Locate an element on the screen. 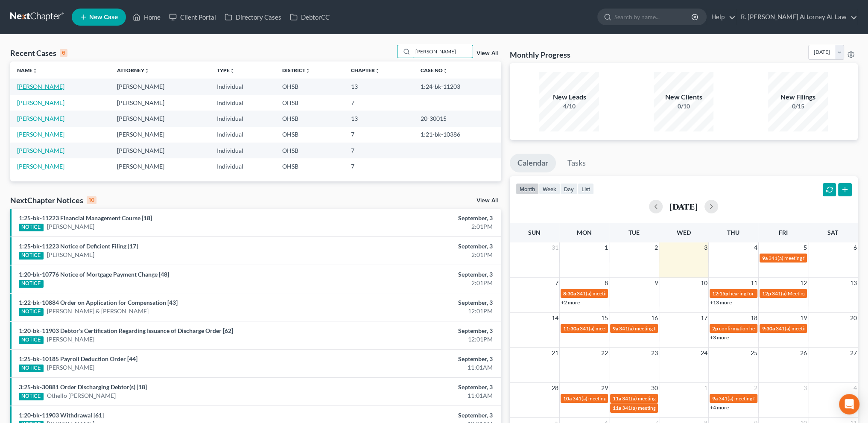 Image resolution: width=868 pixels, height=423 pixels. span: 8:30a is located at coordinates (570, 293).